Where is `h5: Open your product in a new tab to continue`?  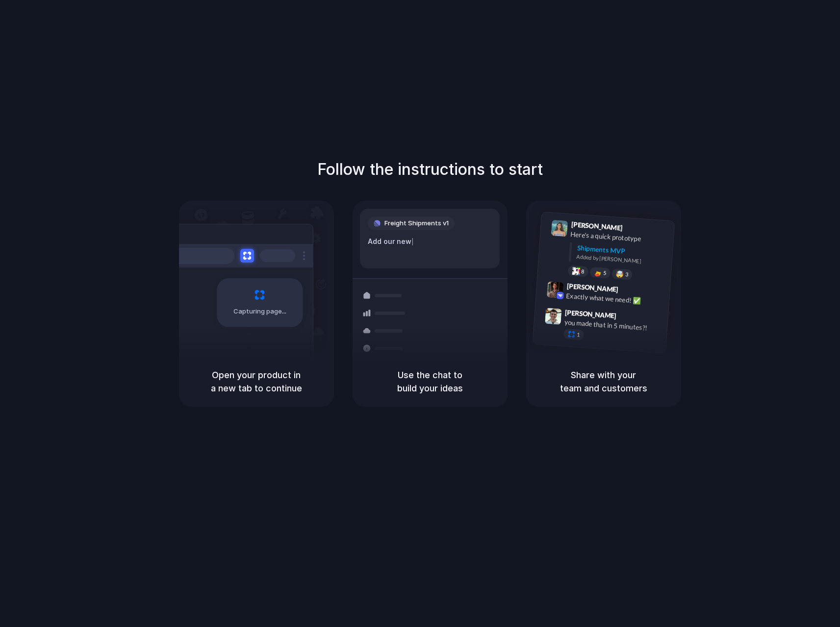
h5: Open your product in a new tab to continue is located at coordinates (257, 382).